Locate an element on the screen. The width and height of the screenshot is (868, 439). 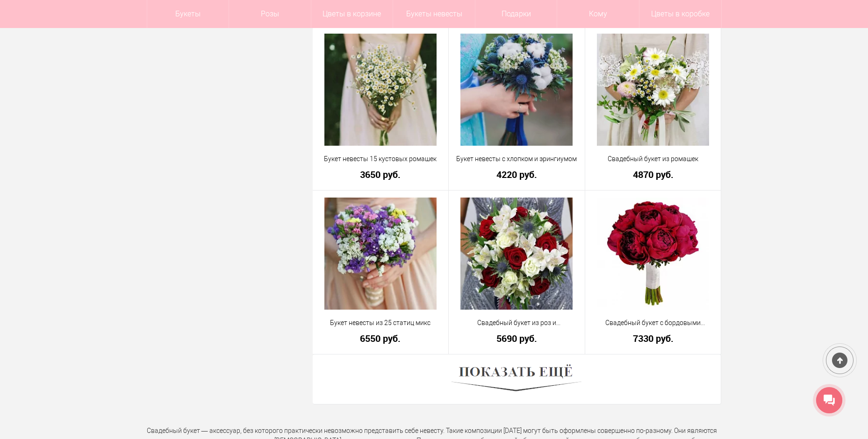
a: 4220 руб. is located at coordinates (517, 174).